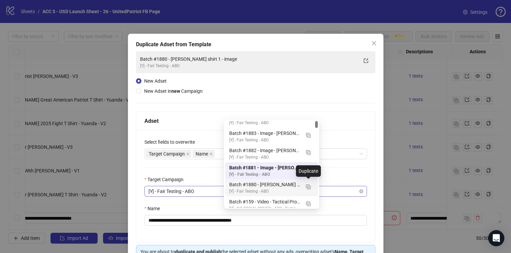 The image size is (511, 253). Describe the element at coordinates (271, 187) in the screenshot. I see `div: Batch #1880 - Charlie kirk shirt 1 - image` at that location.